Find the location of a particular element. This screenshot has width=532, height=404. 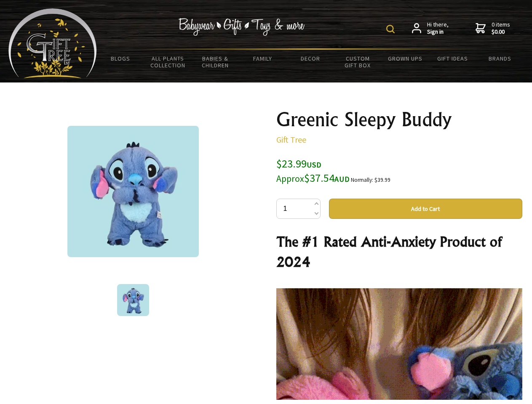

small: Normally: $39.99 is located at coordinates (371, 179).